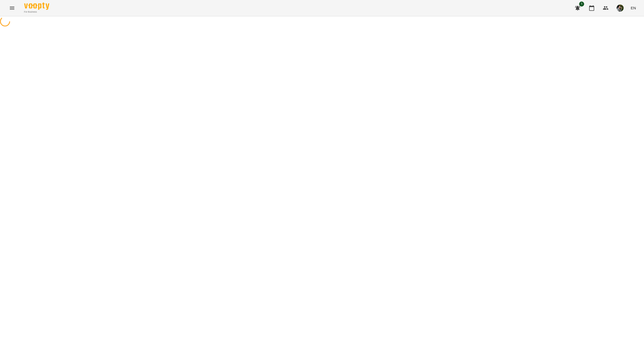 The image size is (644, 340). Describe the element at coordinates (633, 8) in the screenshot. I see `span: EN` at that location.